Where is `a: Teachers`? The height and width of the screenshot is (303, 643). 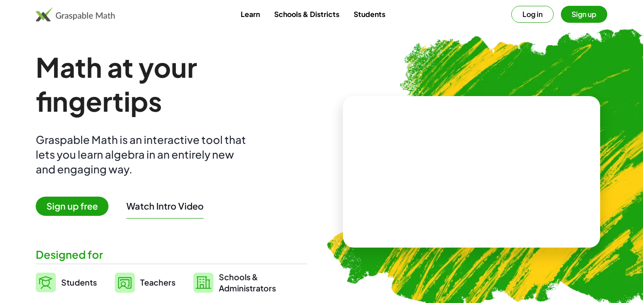
a: Teachers is located at coordinates (145, 282).